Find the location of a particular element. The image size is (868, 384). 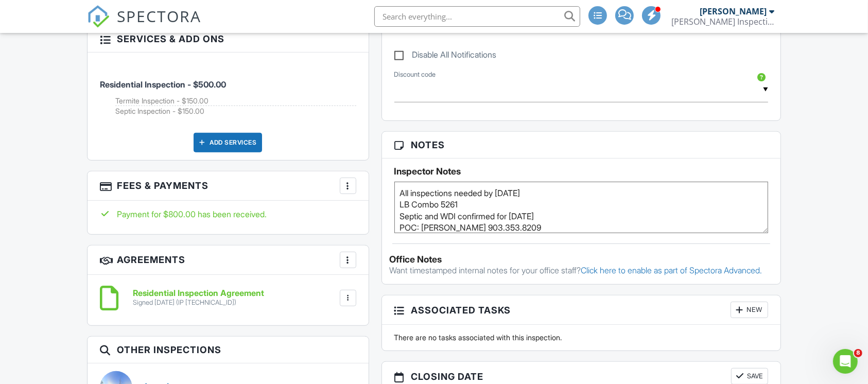

div: Payment for $800.00 has been received. is located at coordinates (228, 214).